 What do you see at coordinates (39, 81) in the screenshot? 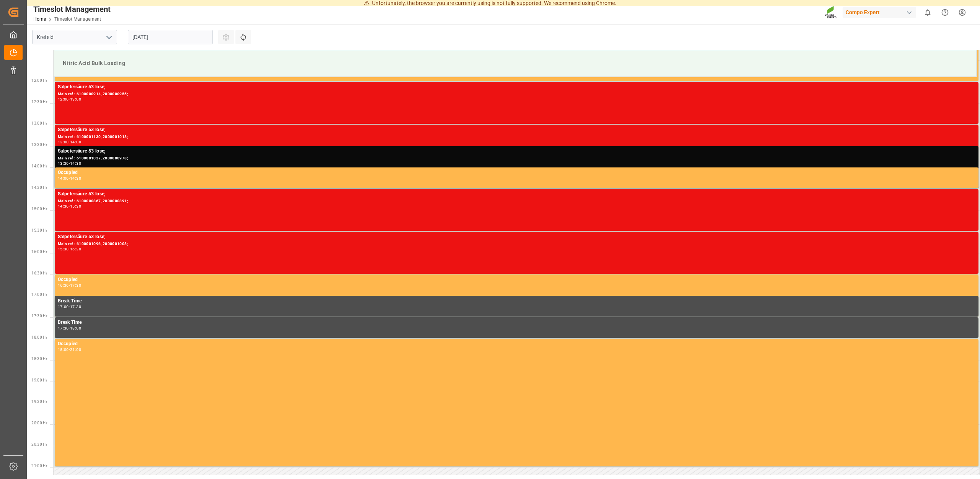
I see `span: 12:00 Hr` at bounding box center [39, 81].